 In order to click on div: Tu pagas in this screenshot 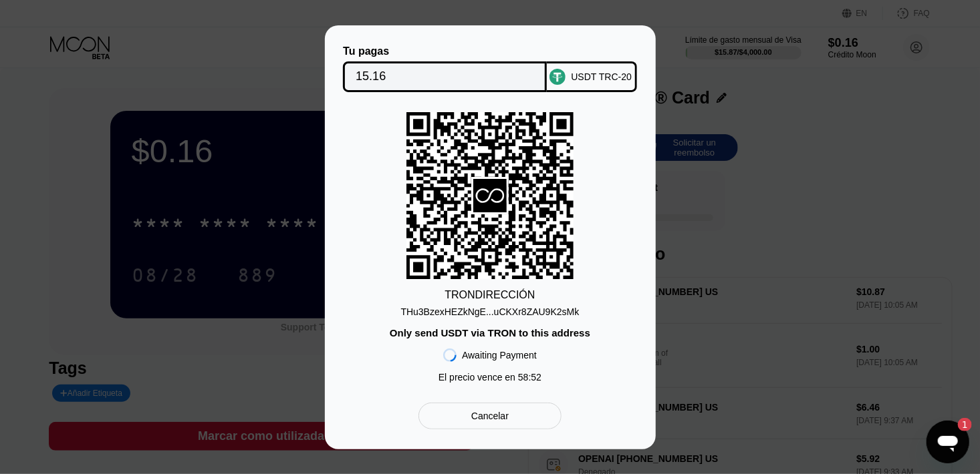, I will do `click(444, 51)`.